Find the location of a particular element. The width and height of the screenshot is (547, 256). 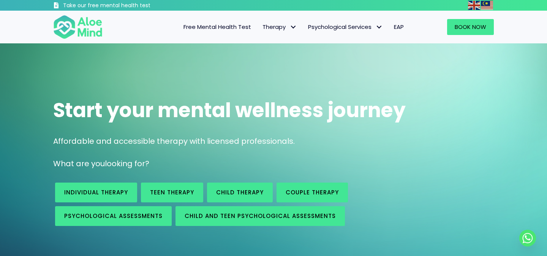

a: Whatsapp is located at coordinates (528, 238).